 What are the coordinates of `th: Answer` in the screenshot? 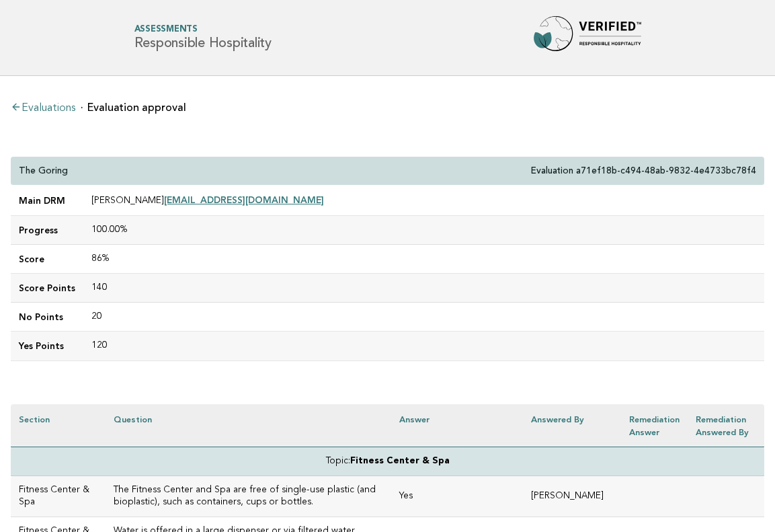 It's located at (458, 426).